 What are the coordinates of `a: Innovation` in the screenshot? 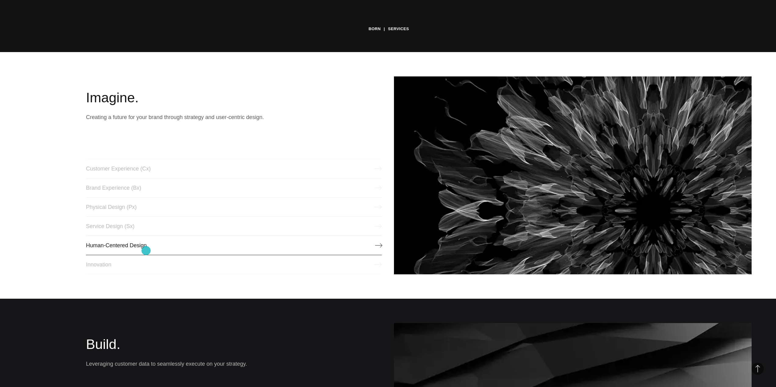 It's located at (234, 265).